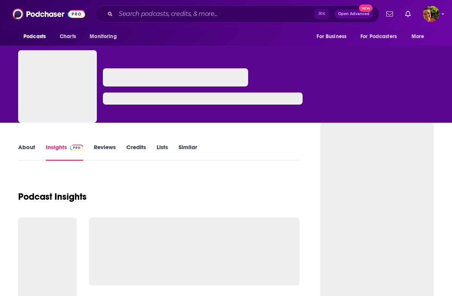 Image resolution: width=452 pixels, height=296 pixels. I want to click on span: Logged in as Marz, so click(431, 14).